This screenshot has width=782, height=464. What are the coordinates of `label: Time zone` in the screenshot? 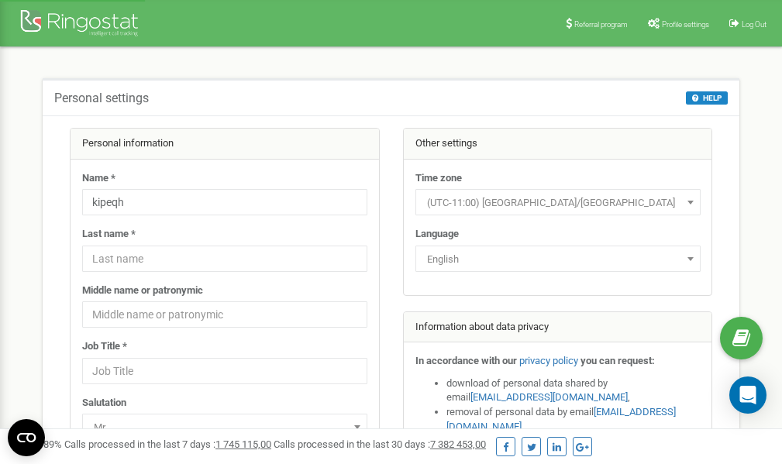 It's located at (439, 178).